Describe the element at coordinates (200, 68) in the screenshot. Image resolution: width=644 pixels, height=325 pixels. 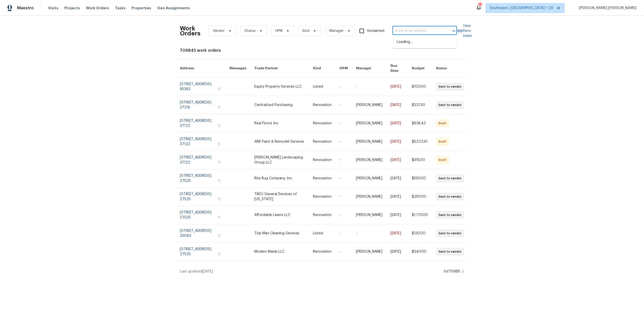
I see `th: Address` at that location.